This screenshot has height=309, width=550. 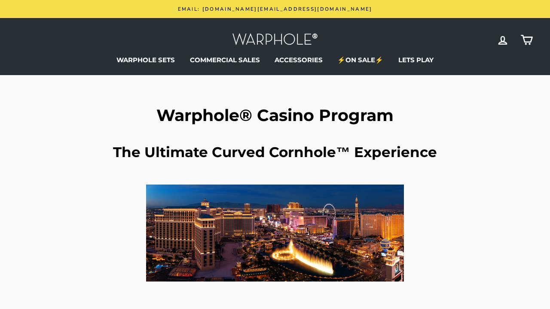 I want to click on strong: The Ultimate Curved Cornhole™ Experience, so click(x=275, y=152).